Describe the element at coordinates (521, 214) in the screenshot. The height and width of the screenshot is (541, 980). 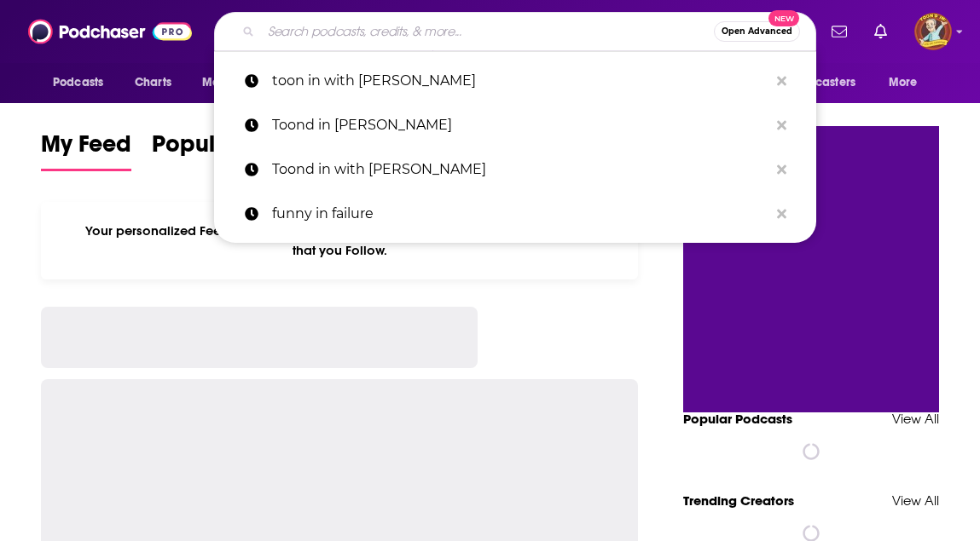
I see `p: funny in failure` at that location.